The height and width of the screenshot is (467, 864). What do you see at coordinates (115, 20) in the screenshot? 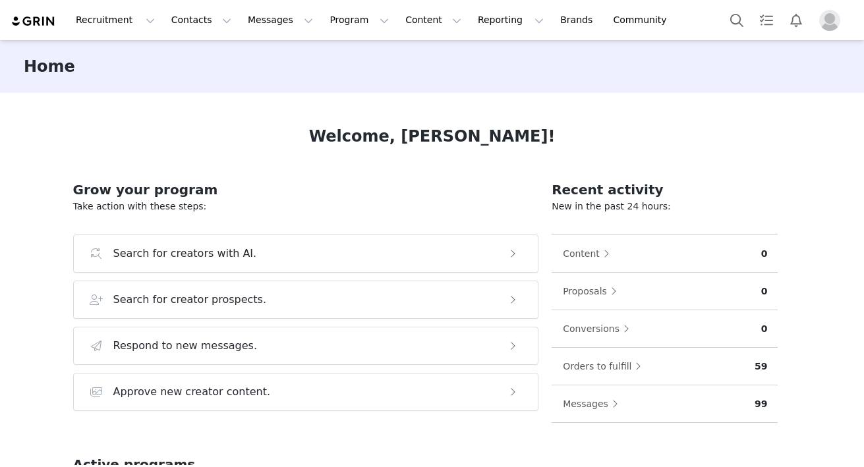
I see `button: Recruitment` at bounding box center [115, 20].